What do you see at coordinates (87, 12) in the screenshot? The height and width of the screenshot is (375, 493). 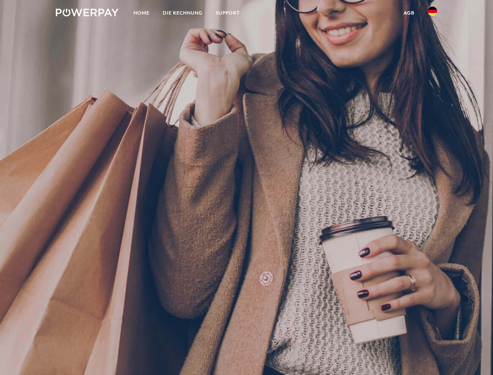 I see `img: logo-powerpay-white.svg` at bounding box center [87, 12].